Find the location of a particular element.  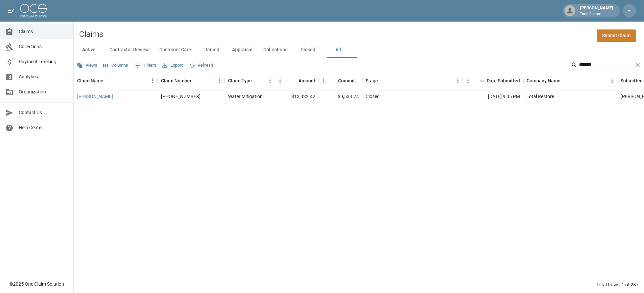

span: Payment Tracking is located at coordinates (43, 62).